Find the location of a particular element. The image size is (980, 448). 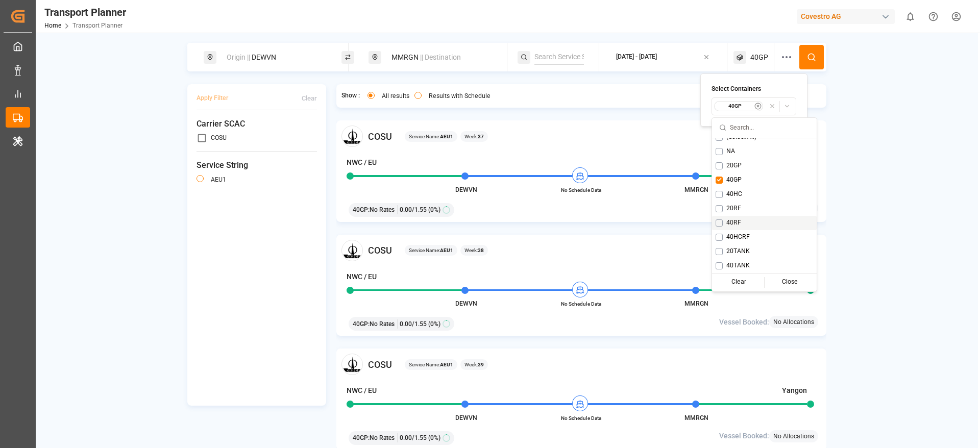

b: 38 is located at coordinates (480, 250).